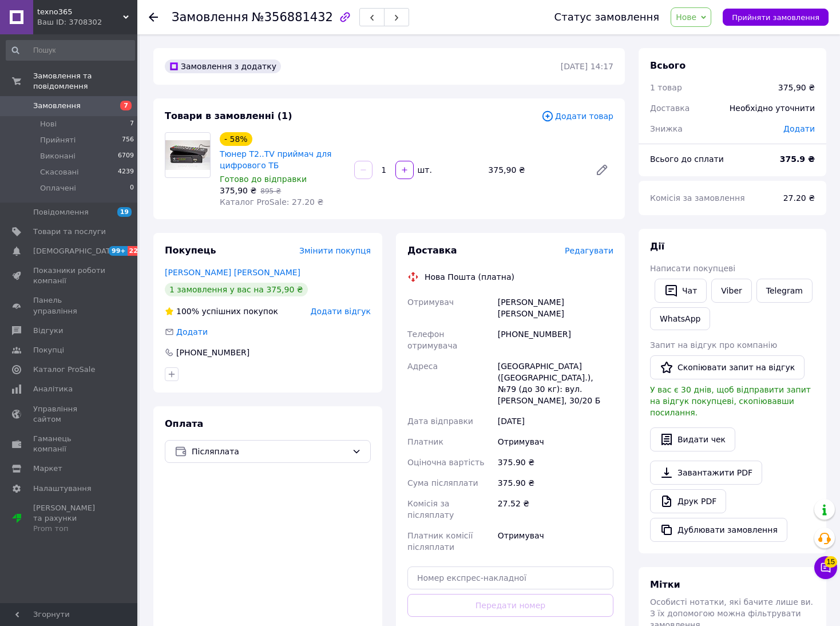 The image size is (840, 626). I want to click on span: 756, so click(128, 140).